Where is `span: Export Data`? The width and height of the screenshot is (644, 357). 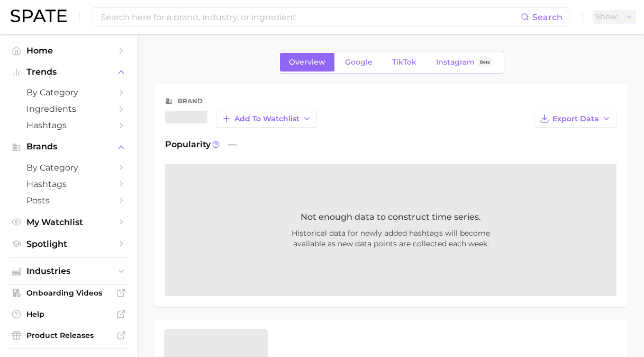
span: Export Data is located at coordinates (576, 119).